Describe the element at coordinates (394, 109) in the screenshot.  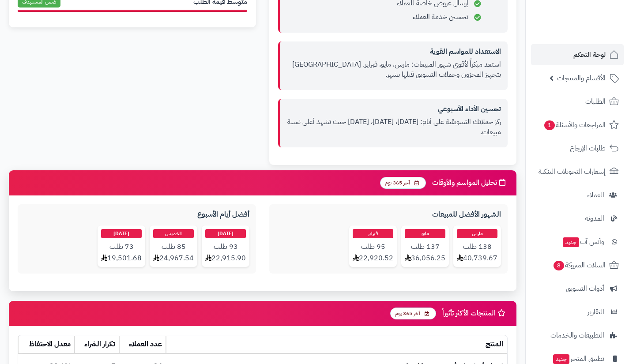
I see `h4: تحسين الأداء الأسبوعي` at that location.